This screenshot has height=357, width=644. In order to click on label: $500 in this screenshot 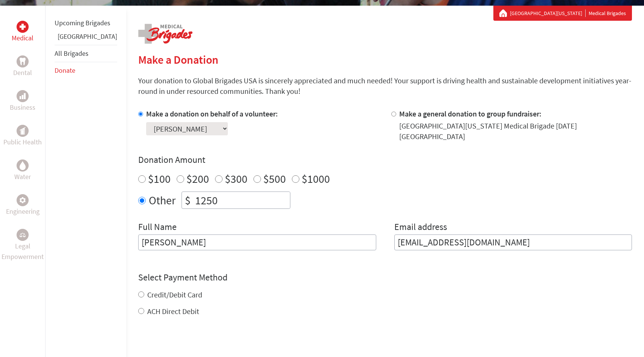, I will do `click(274, 179)`.